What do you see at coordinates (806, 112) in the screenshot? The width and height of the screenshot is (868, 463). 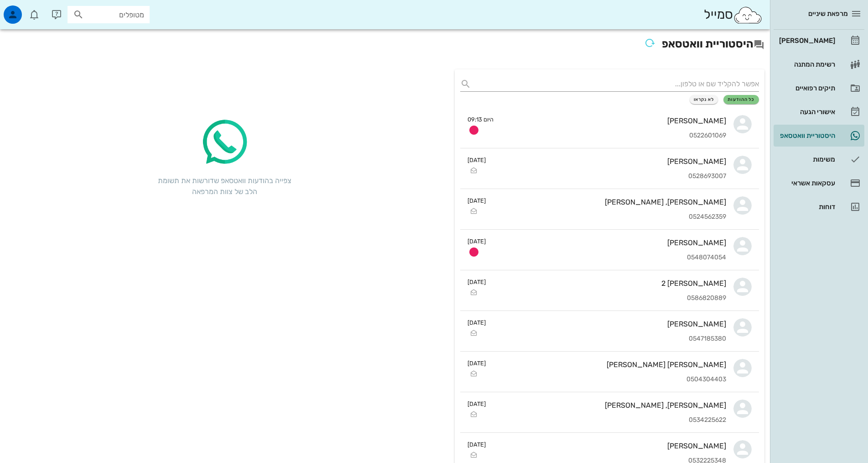 I see `div: אישורי הגעה` at bounding box center [806, 112].